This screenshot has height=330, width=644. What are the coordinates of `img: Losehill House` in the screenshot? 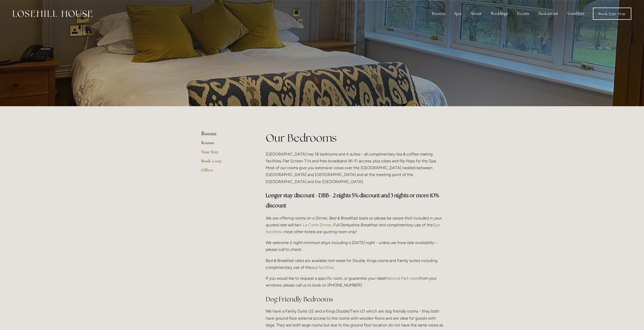 It's located at (53, 14).